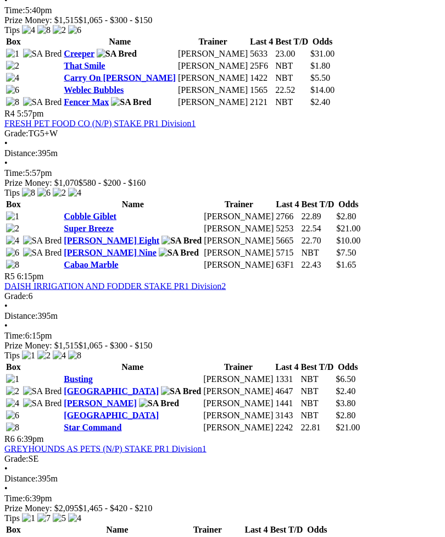 Image resolution: width=445 pixels, height=537 pixels. I want to click on span: R6, so click(9, 439).